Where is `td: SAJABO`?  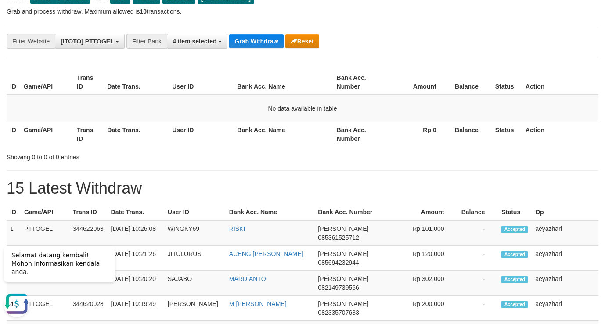
td: SAJABO is located at coordinates (195, 283).